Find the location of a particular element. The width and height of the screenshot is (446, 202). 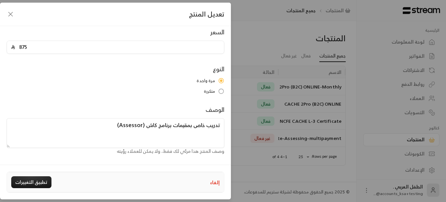

button: تطبيق التغييرات is located at coordinates (31, 182).